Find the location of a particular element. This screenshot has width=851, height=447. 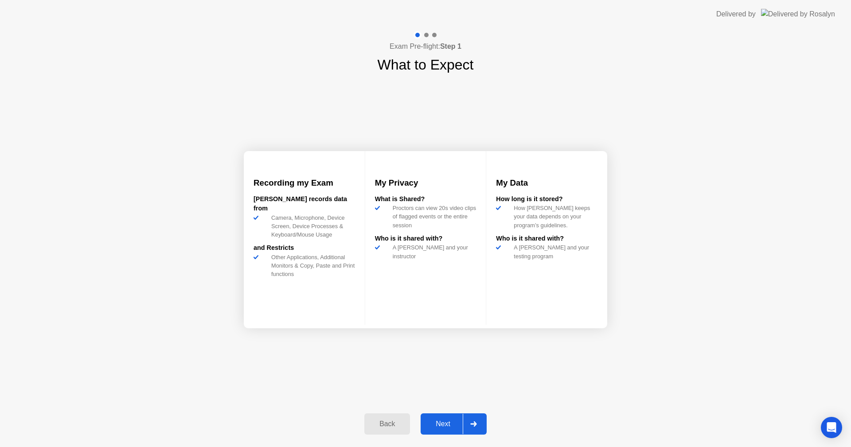

div: What is Shared? is located at coordinates (426, 200).